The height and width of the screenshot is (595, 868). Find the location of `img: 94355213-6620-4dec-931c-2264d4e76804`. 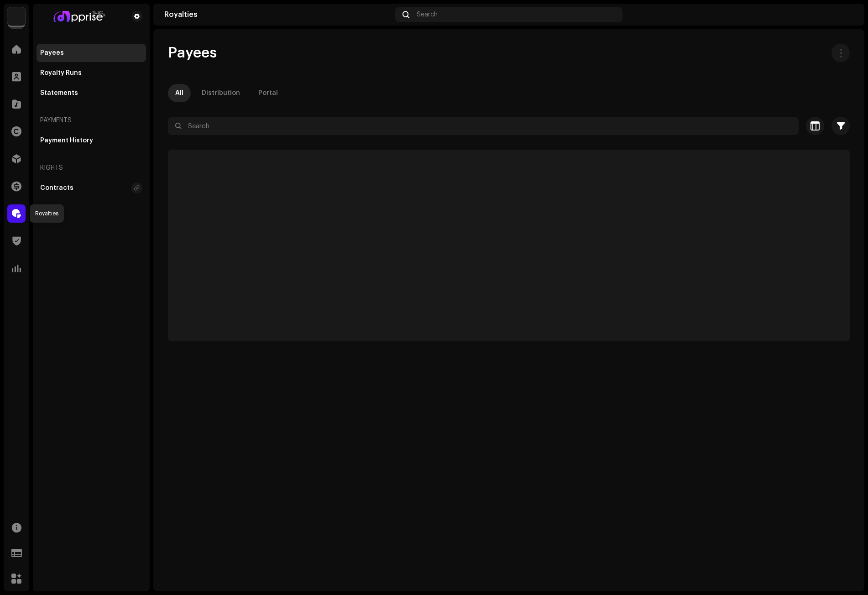

img: 94355213-6620-4dec-931c-2264d4e76804 is located at coordinates (846, 15).